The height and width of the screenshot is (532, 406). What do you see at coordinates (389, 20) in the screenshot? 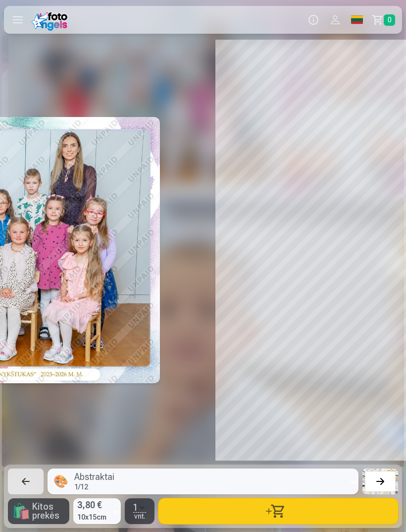
I see `span: 0` at bounding box center [389, 20].